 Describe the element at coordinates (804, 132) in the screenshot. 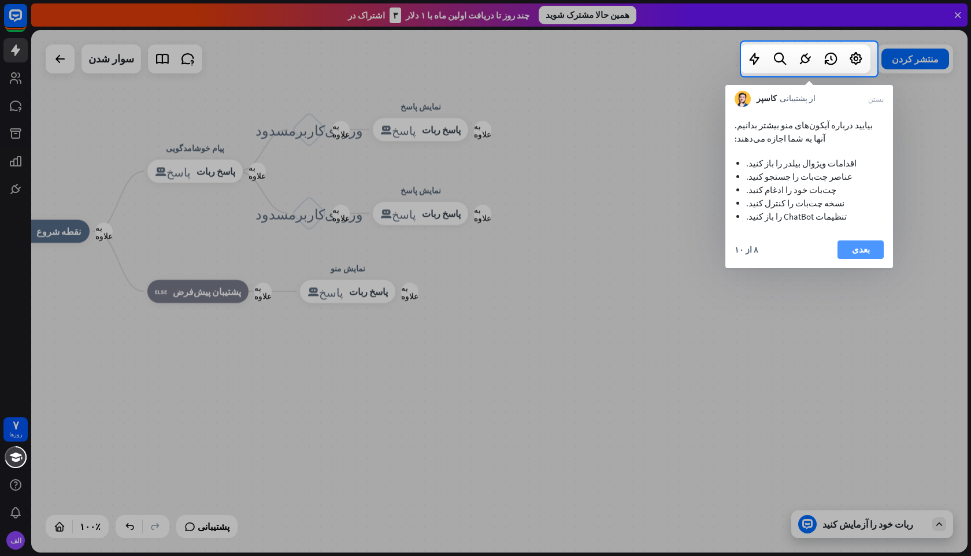

I see `font: بیایید درباره آیکون‌های منو بیشتر بدانیم. آنها به شما اجازه می‌دهند:` at that location.